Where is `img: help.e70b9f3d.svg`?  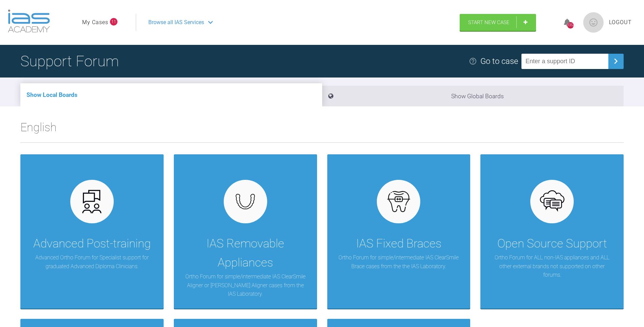
img: help.e70b9f3d.svg is located at coordinates (473, 61).